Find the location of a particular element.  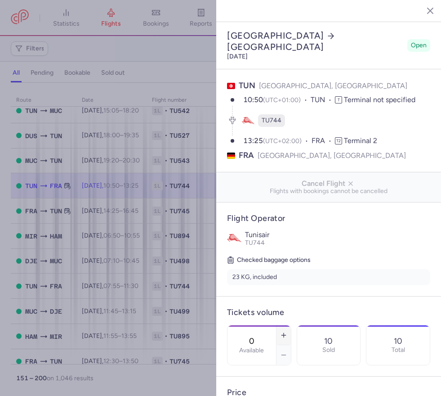

span: Cancel Flight is located at coordinates (329, 183).